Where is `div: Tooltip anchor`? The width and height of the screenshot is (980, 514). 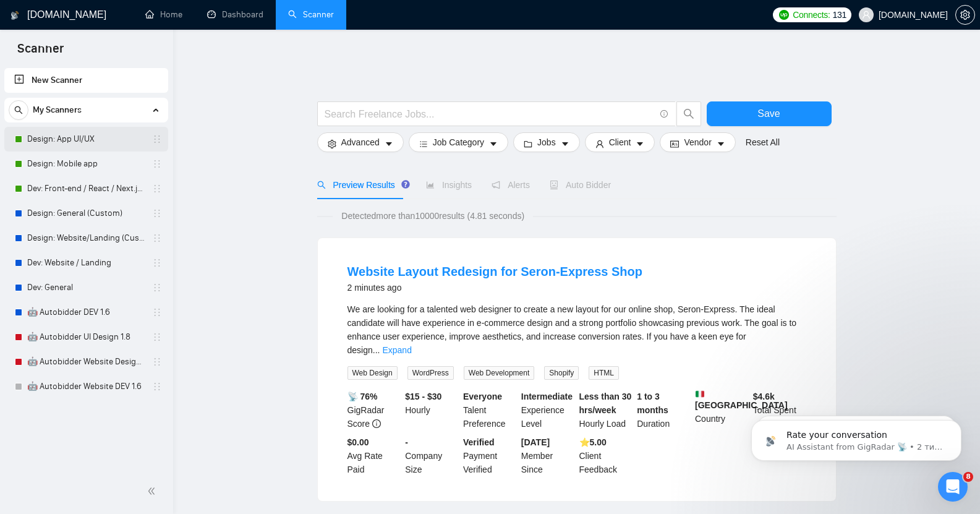 div: Tooltip anchor is located at coordinates (406, 185).